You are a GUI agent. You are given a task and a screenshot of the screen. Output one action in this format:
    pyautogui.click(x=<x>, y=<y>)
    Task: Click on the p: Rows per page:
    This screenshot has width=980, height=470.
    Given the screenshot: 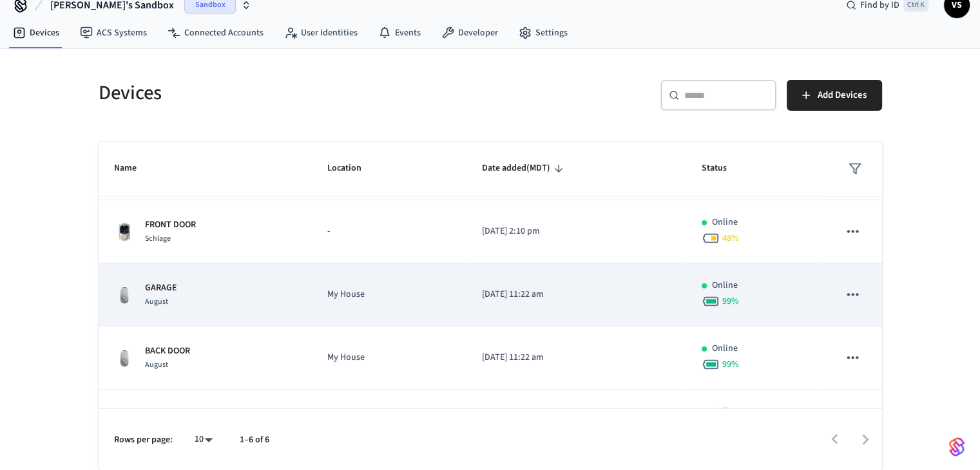 What is the action you would take?
    pyautogui.click(x=143, y=439)
    